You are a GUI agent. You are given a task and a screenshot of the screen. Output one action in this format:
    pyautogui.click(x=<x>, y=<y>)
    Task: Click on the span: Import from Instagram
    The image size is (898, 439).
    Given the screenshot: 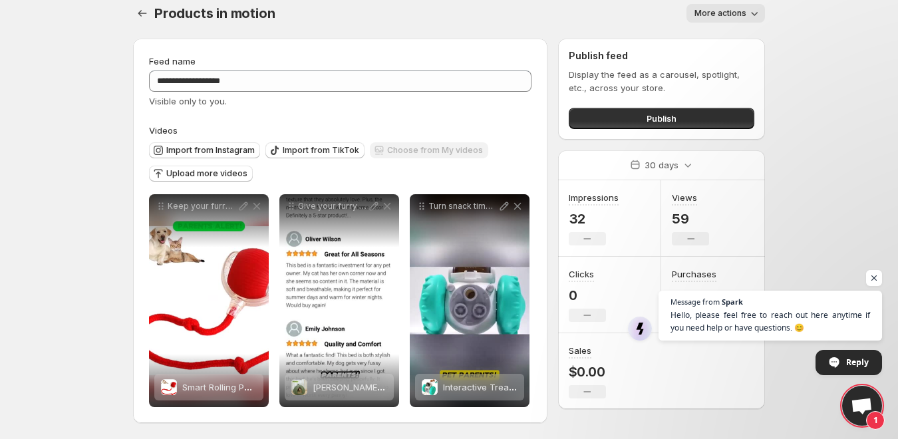 What is the action you would take?
    pyautogui.click(x=210, y=150)
    